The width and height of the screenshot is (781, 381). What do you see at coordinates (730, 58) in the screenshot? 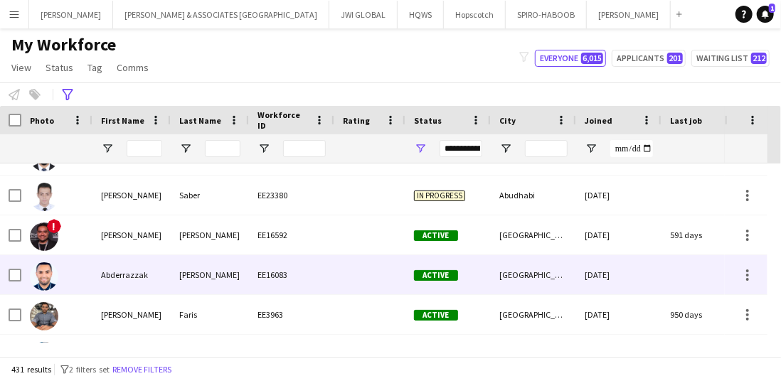
I see `button: Waiting list212` at bounding box center [730, 58].